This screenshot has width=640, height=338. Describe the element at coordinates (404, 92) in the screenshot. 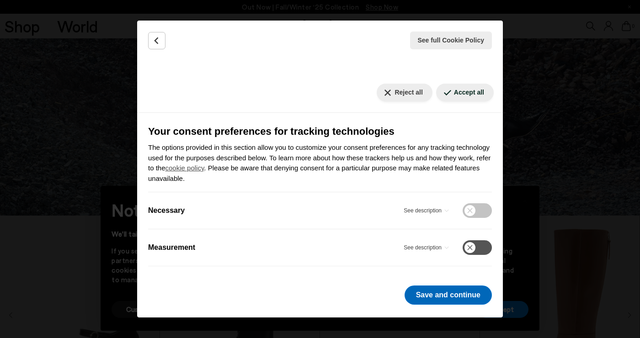

I see `button: Reject all` at that location.